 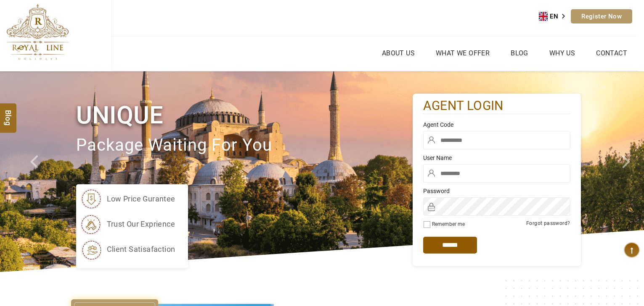 I want to click on a: EN, so click(x=554, y=16).